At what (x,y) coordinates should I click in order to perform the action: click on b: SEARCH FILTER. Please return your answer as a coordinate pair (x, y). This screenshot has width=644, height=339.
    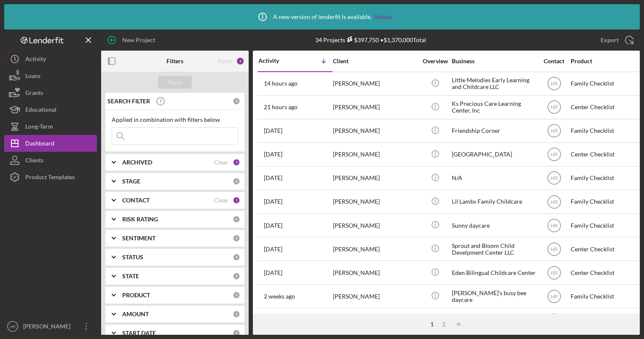
    Looking at the image, I should click on (128, 101).